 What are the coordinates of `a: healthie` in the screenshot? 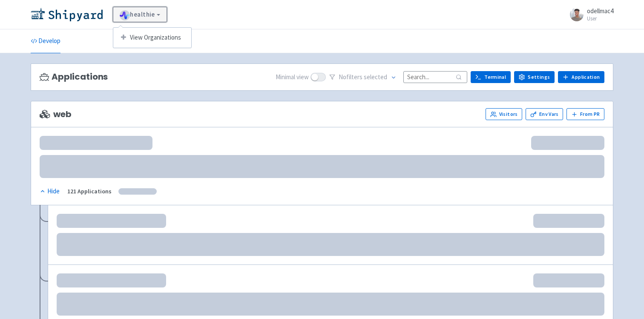 It's located at (140, 15).